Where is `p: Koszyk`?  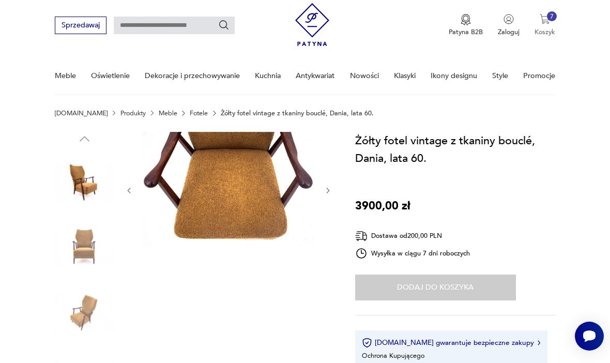 p: Koszyk is located at coordinates (545, 32).